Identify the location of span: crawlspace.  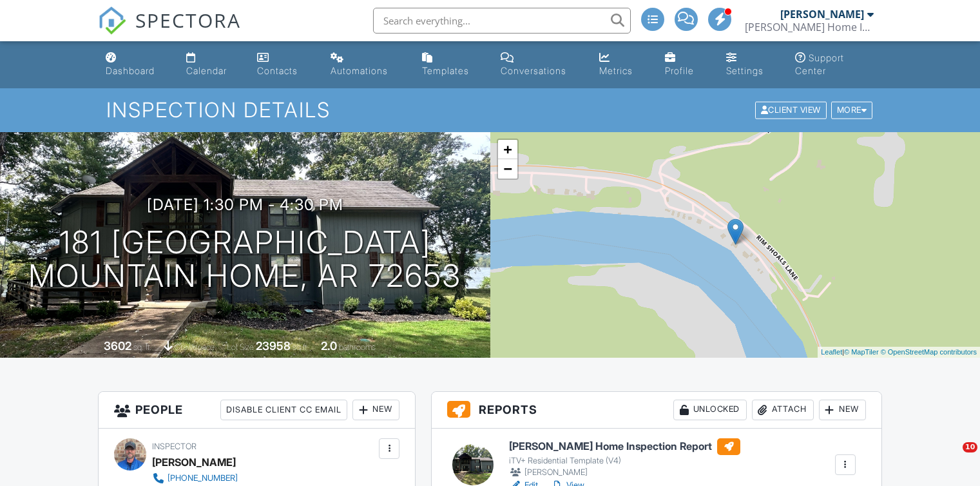
(194, 347).